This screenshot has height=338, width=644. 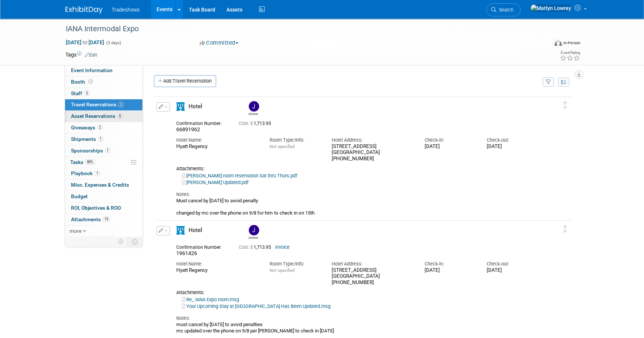 What do you see at coordinates (104, 139) in the screenshot?
I see `a: Shipments1` at bounding box center [104, 139].